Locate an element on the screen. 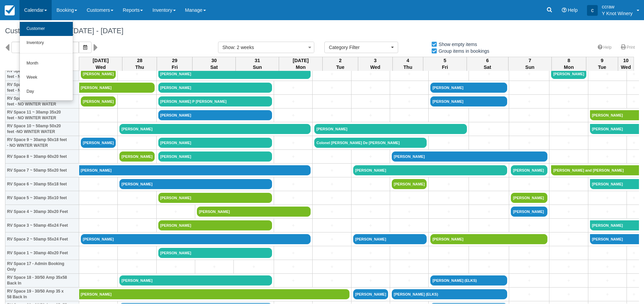 Image resolution: width=644 pixels, height=306 pixels. th: 3 Wed is located at coordinates (376, 64).